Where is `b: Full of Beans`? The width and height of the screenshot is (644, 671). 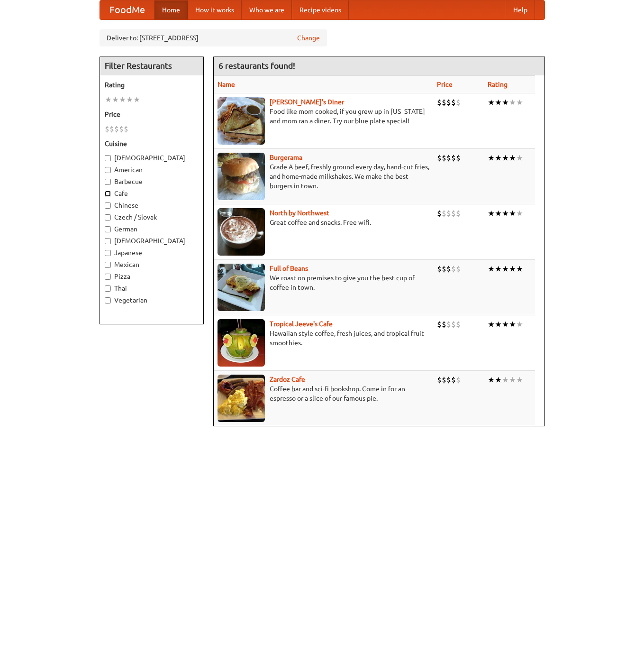 b: Full of Beans is located at coordinates (288, 268).